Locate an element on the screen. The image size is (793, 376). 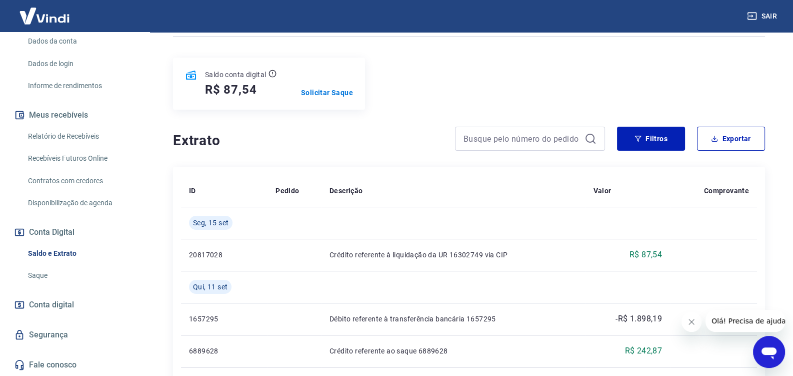
a: Recebíveis Futuros Online is located at coordinates (81, 158).